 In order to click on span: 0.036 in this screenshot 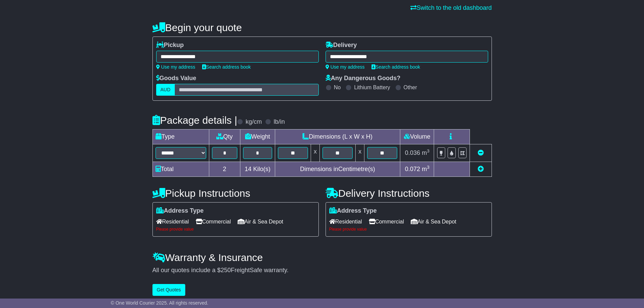, I will do `click(412, 153)`.